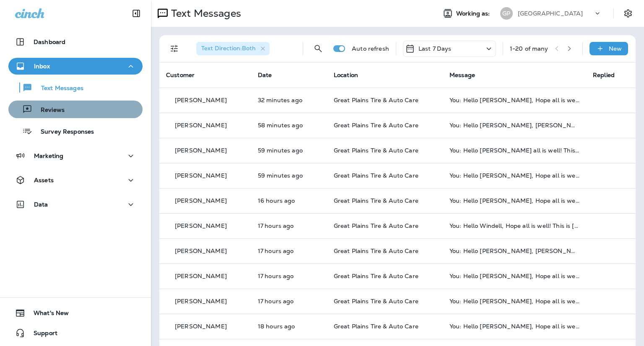 The image size is (644, 346). Describe the element at coordinates (289, 175) in the screenshot. I see `p: Oct 15, 2025 08:02 AM` at that location.